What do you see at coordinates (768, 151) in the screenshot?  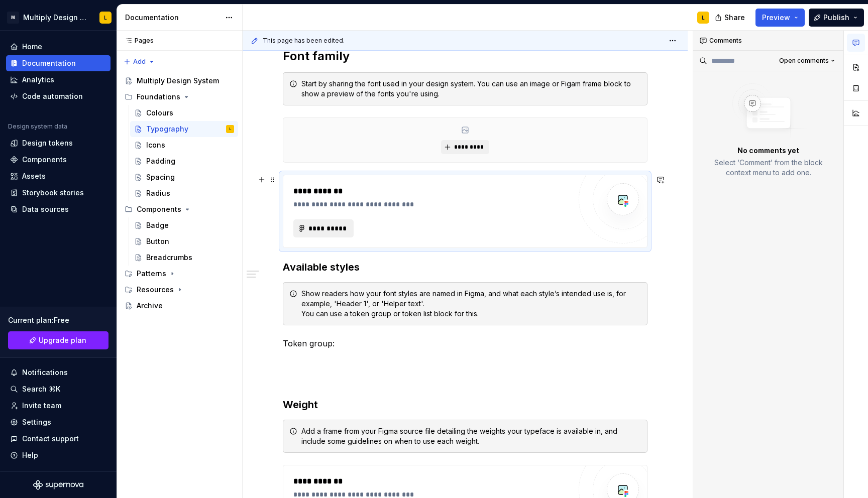 I see `p: No comments yet` at bounding box center [768, 151].